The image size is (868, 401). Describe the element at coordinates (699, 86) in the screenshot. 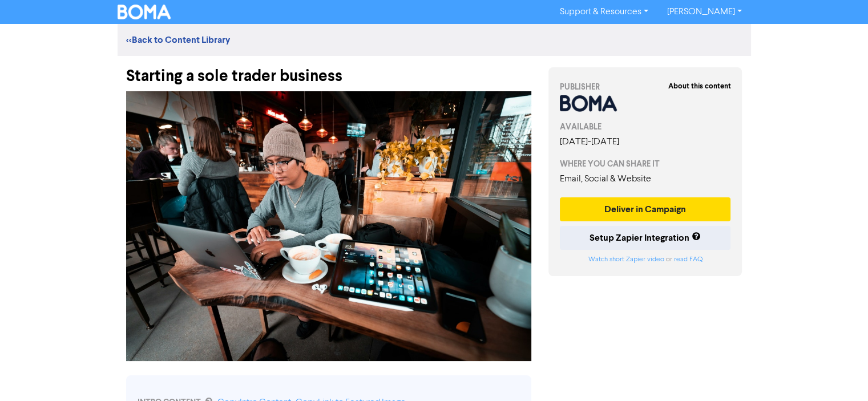

I see `strong: About this content` at that location.